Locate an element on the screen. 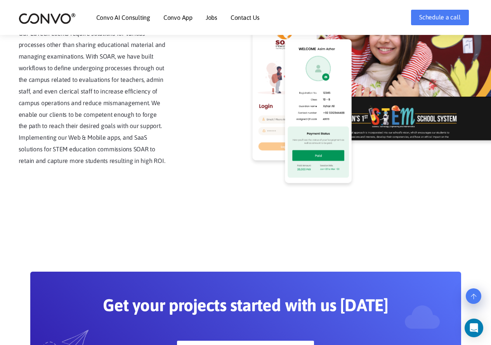  p: Our EdTech clients require solutions for various processes other than sharing educational materia... is located at coordinates (92, 97).